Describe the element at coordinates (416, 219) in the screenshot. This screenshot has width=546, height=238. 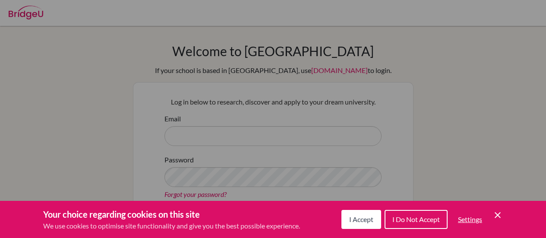
I see `button: I Do Not Accept` at that location.